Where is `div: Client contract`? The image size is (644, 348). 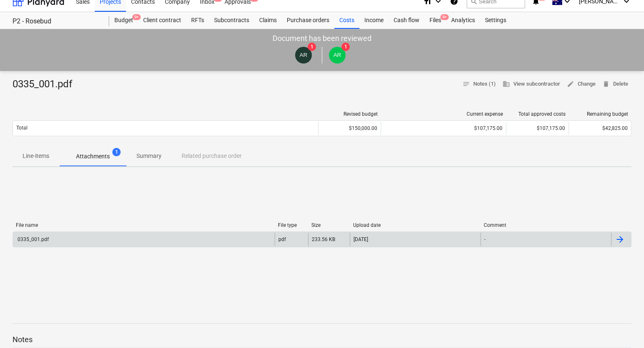
div: Client contract is located at coordinates (162, 20).